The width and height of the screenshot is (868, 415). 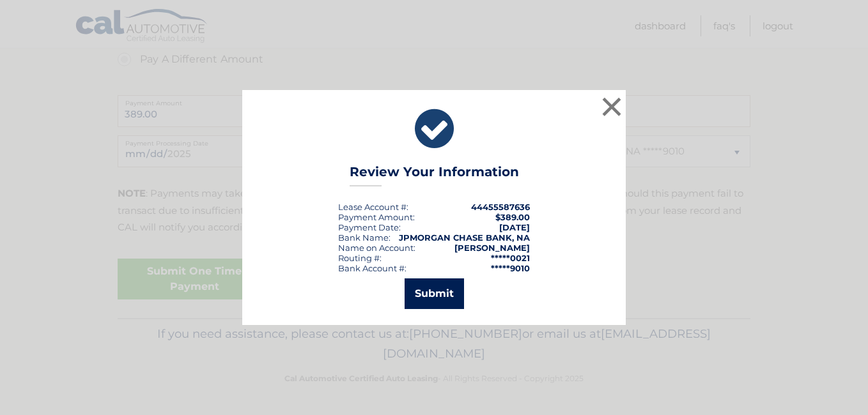 What do you see at coordinates (434, 175) in the screenshot?
I see `h3: Review Your Information` at bounding box center [434, 175].